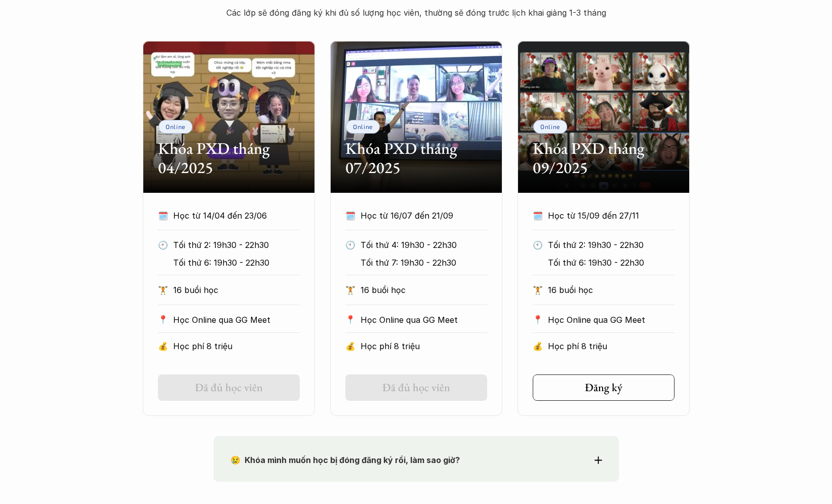  I want to click on p: Các lớp sẽ đóng đăng ký khi đủ số lượng học viên, thường sẽ đóng trước lịch khai giảng 1-3 tháng, so click(416, 13).